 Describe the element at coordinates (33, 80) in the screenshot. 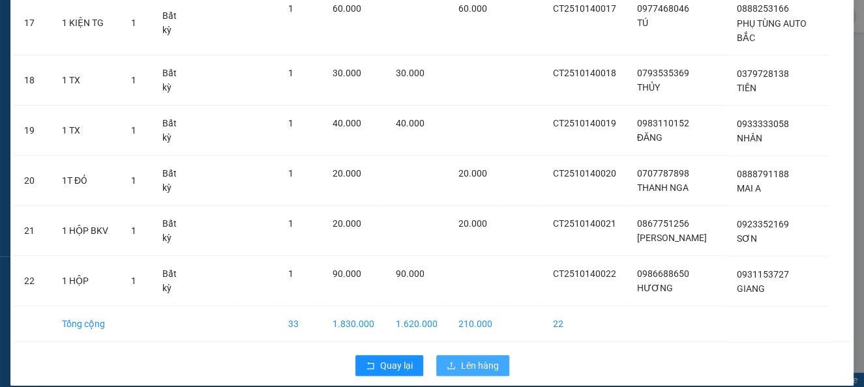

I see `td: 18` at that location.